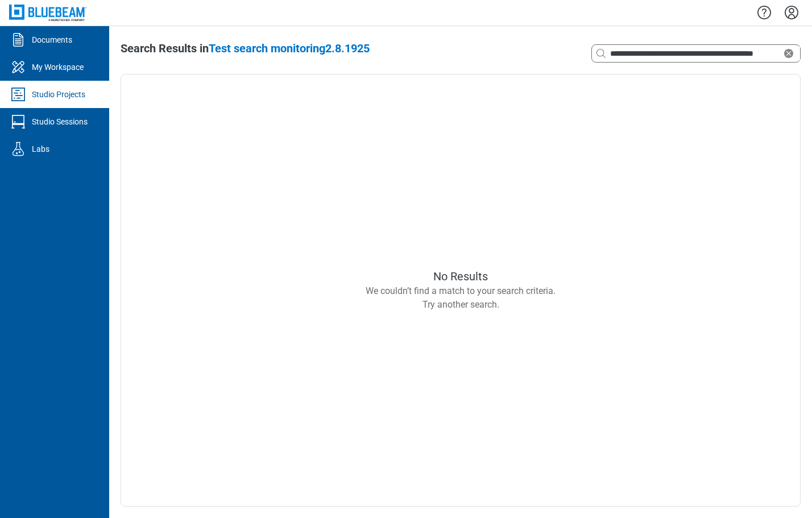  What do you see at coordinates (60, 122) in the screenshot?
I see `div: Studio Sessions` at bounding box center [60, 122].